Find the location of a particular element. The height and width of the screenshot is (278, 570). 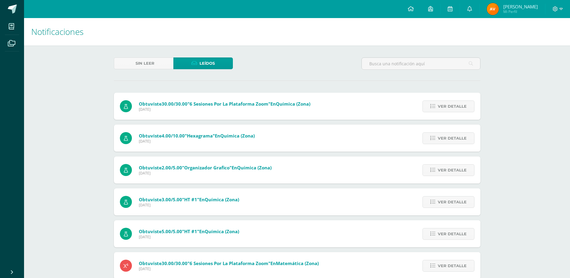

a: Leídos is located at coordinates (203, 63).